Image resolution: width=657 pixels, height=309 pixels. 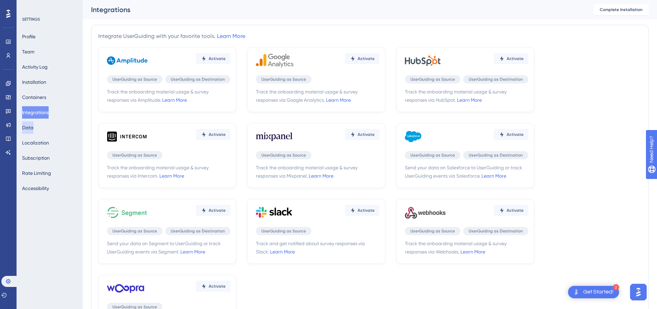 I want to click on div: SETTINGS, so click(x=50, y=19).